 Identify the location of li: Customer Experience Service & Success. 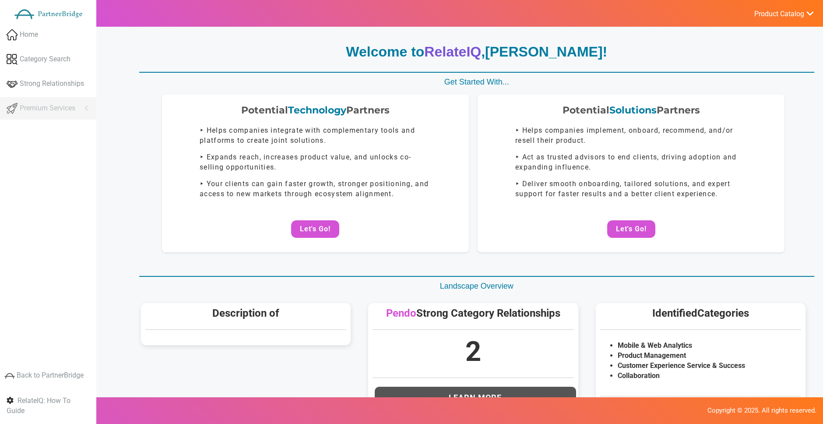
(709, 365).